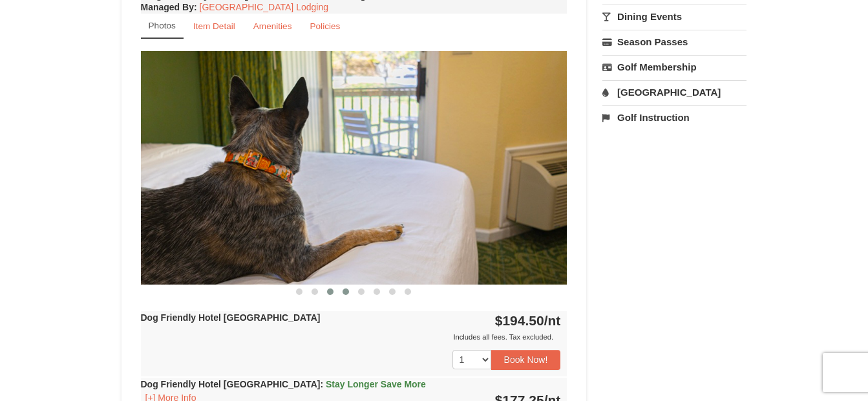  I want to click on span: Stay Longer Save More, so click(376, 385).